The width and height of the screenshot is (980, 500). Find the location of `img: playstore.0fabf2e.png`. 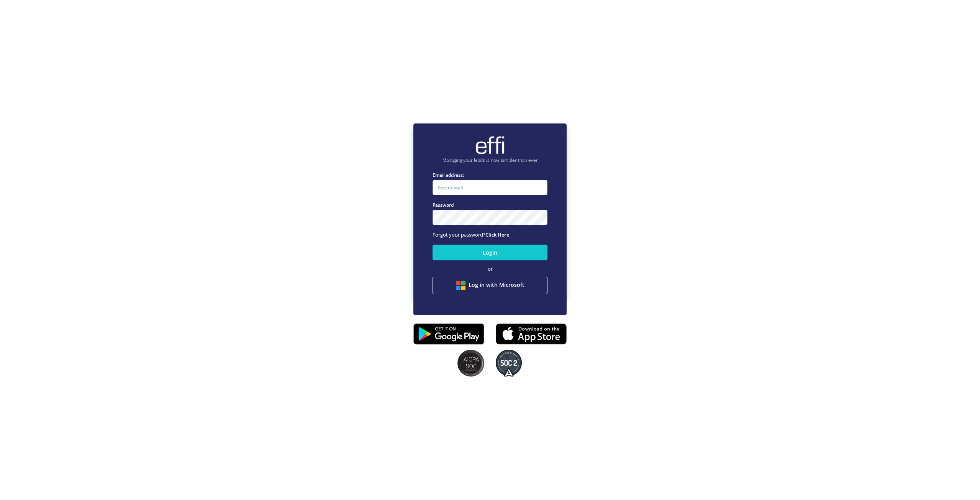

img: playstore.0fabf2e.png is located at coordinates (449, 334).